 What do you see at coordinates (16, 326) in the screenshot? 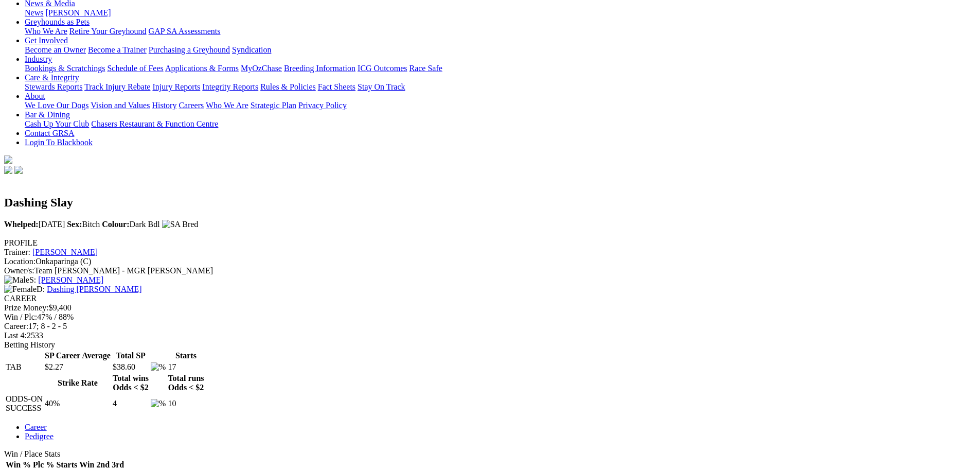
I see `span: Career:` at bounding box center [16, 326].